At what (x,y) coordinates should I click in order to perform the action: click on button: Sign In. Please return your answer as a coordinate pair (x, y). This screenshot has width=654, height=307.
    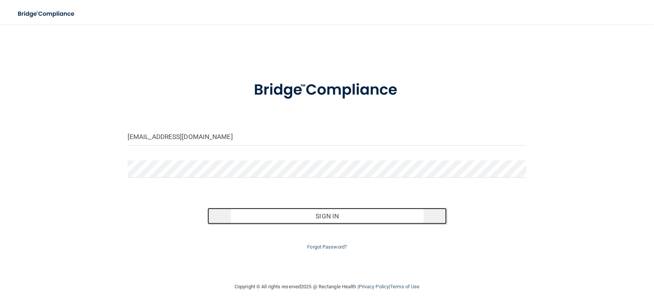
    Looking at the image, I should click on (327, 216).